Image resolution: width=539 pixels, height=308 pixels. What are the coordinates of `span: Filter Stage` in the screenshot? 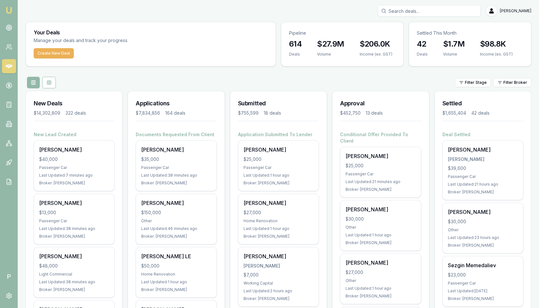 It's located at (476, 83).